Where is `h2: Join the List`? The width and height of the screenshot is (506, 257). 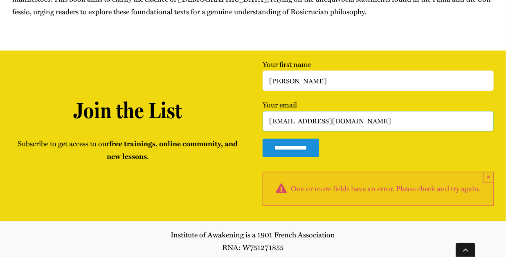 h2: Join the List is located at coordinates (128, 111).